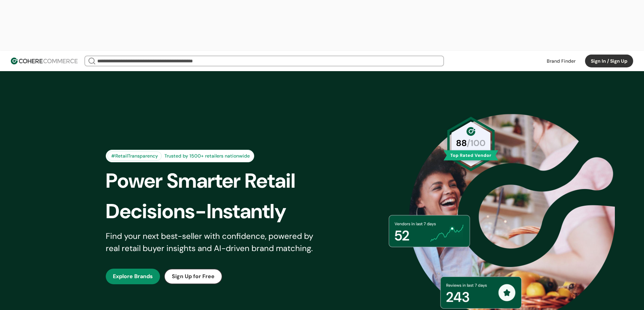  I want to click on div: Trusted by 1500+ retailers nationwide, so click(207, 156).